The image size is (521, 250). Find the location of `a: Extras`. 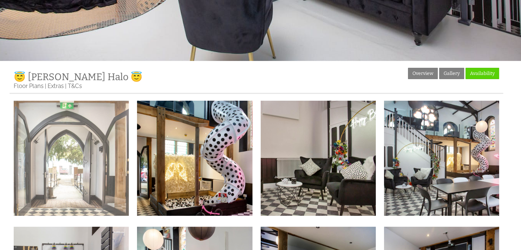

a: Extras is located at coordinates (55, 86).